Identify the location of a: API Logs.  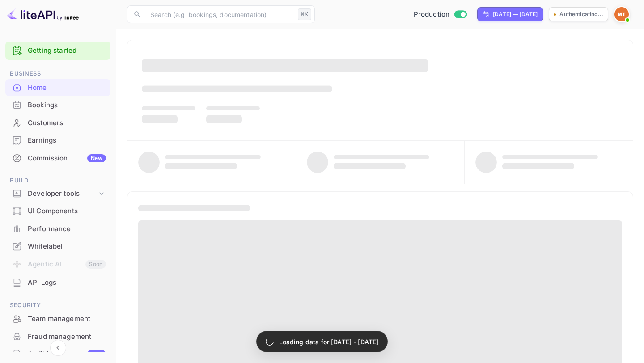
(58, 282).